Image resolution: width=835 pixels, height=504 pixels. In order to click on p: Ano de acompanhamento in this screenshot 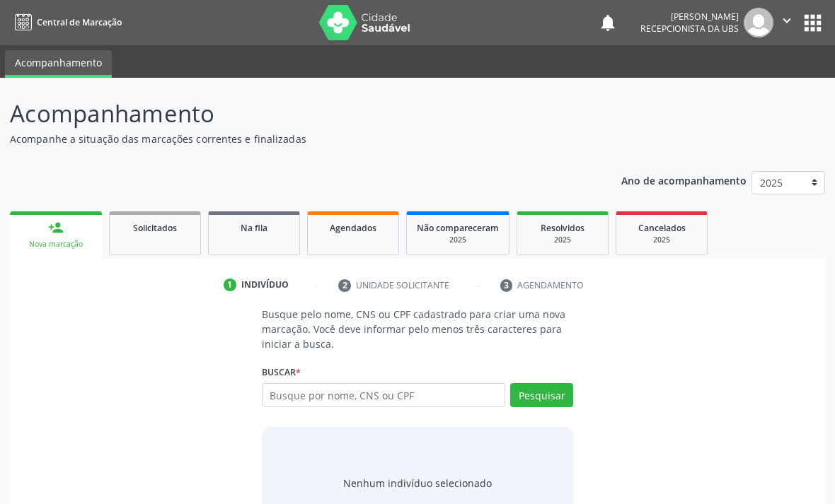, I will do `click(684, 180)`.